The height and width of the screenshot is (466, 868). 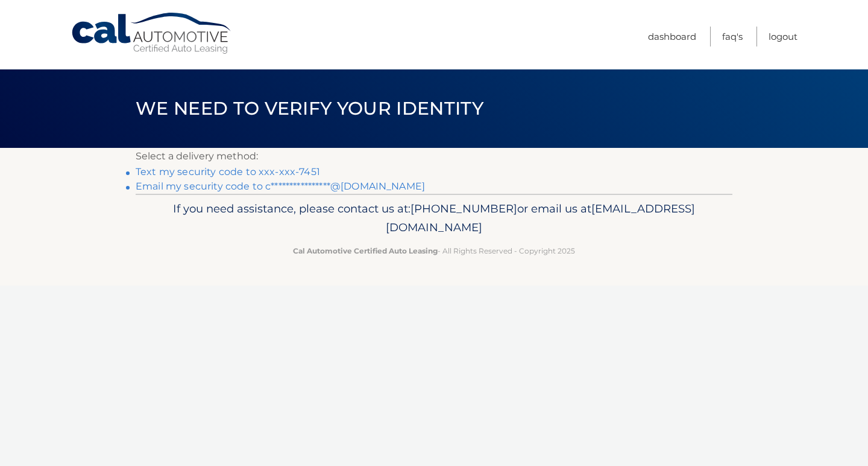 I want to click on strong: Cal Automotive Certified Auto Leasing, so click(x=366, y=250).